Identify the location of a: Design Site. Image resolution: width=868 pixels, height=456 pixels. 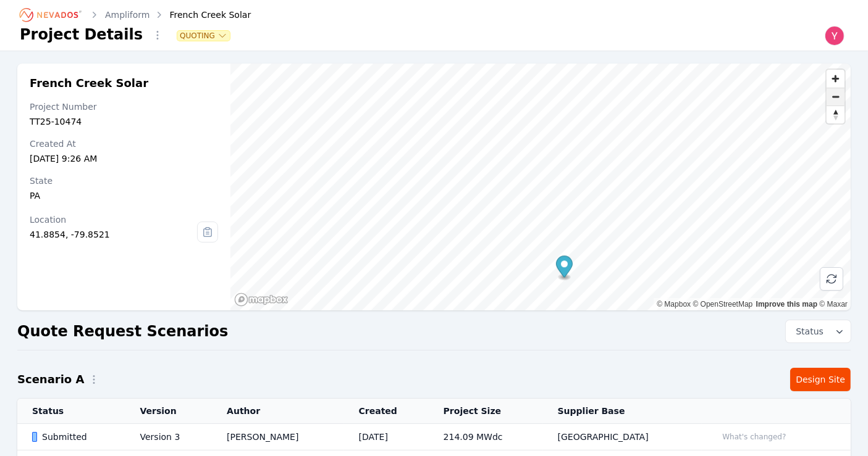
(820, 379).